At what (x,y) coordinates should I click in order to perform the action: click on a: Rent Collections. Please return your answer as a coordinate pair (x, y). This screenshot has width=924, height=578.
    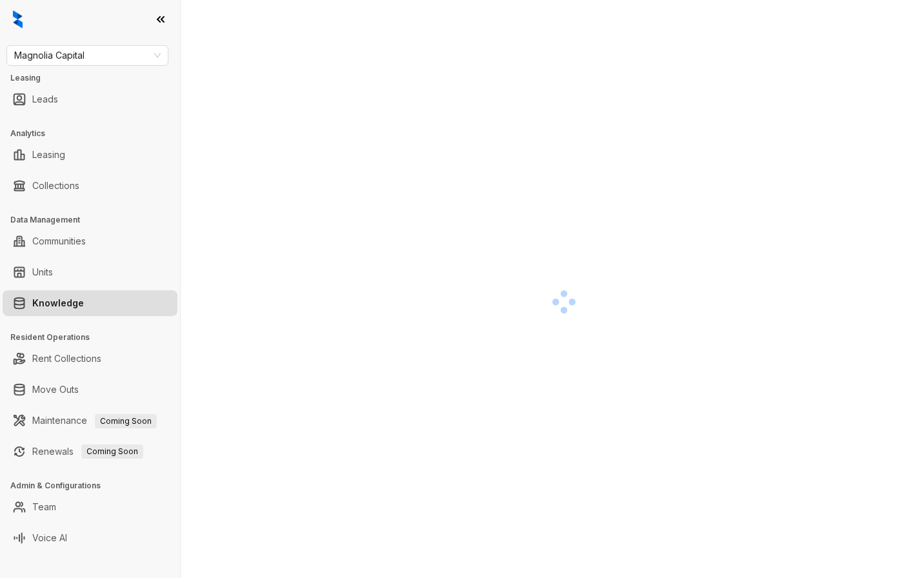
    Looking at the image, I should click on (67, 358).